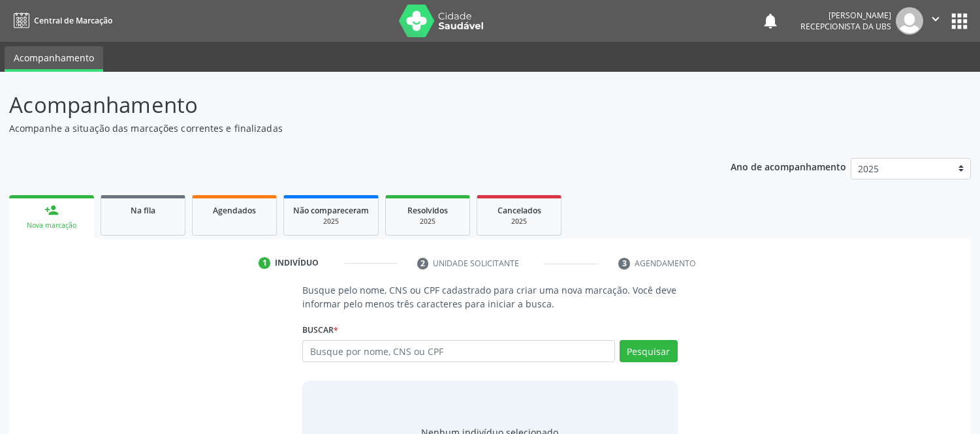 The height and width of the screenshot is (434, 980). Describe the element at coordinates (346, 105) in the screenshot. I see `p: Acompanhamento` at that location.